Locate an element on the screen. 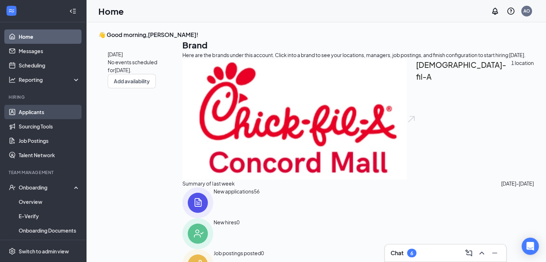 The height and width of the screenshot is (262, 546). svg: Analysis is located at coordinates (12, 80).